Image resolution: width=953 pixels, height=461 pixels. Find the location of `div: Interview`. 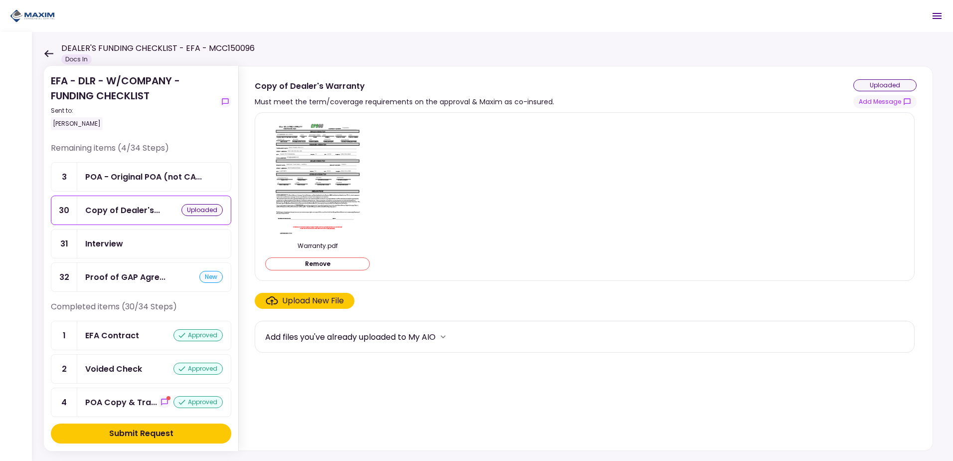

div: Interview is located at coordinates (104, 243).